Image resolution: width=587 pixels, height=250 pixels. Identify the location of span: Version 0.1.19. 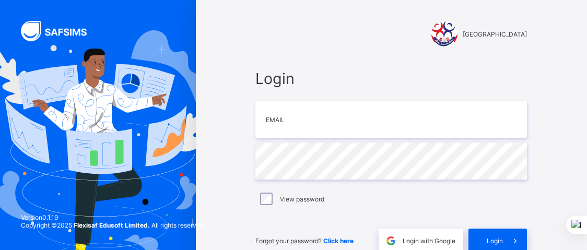
(113, 217).